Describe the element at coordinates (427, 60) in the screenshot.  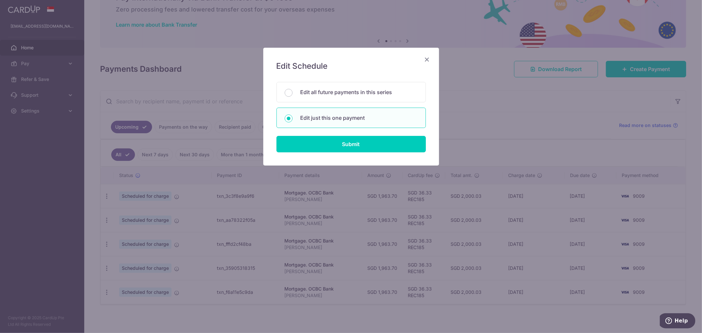
I see `button: Close` at that location.